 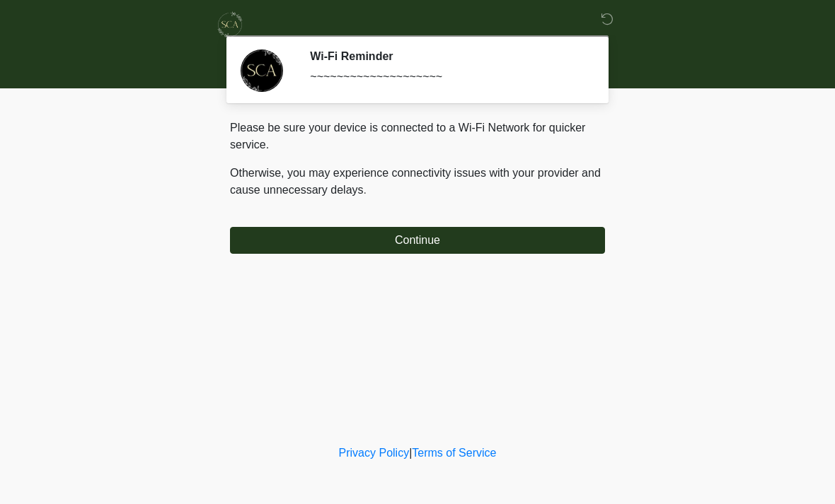 What do you see at coordinates (418, 137) in the screenshot?
I see `p: Please be sure your device is connected to a Wi-Fi Network for quicker service.` at bounding box center [418, 137].